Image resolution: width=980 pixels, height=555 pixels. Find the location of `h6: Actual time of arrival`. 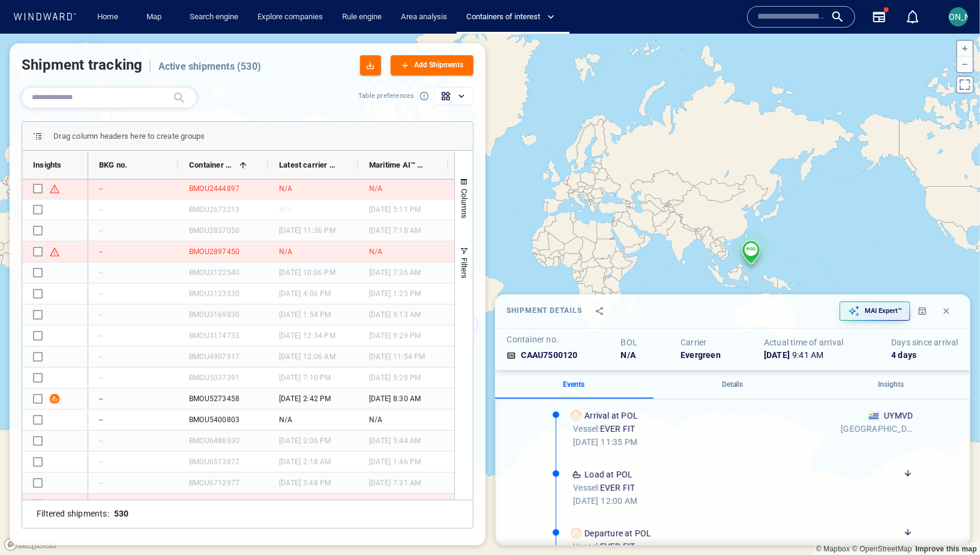

h6: Actual time of arrival is located at coordinates (804, 342).